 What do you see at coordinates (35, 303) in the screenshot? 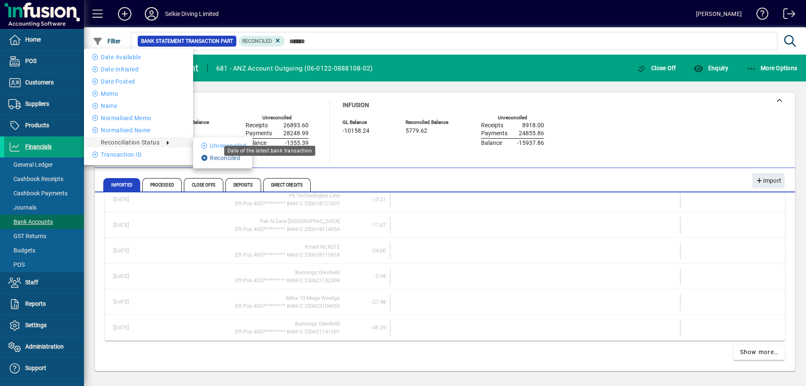
I see `span: Reports` at bounding box center [35, 303].